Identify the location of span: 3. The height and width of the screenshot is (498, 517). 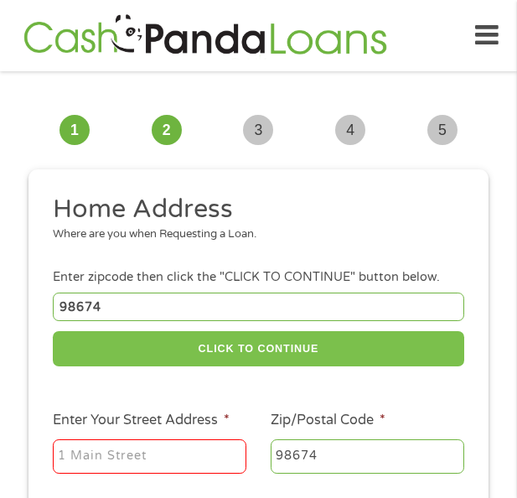
(258, 130).